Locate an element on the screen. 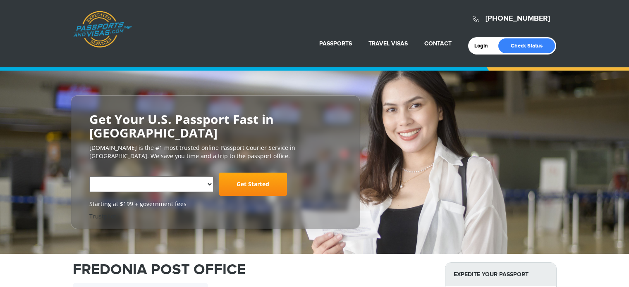 The width and height of the screenshot is (629, 287). a: Travel Visas is located at coordinates (388, 43).